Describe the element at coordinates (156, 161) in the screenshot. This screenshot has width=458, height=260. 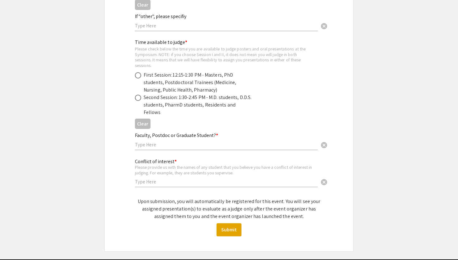
I see `mat-label: Conflict of interest` at that location.